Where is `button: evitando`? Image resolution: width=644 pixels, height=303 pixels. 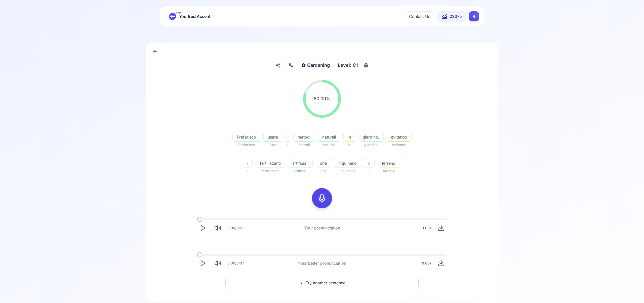
button: evitando is located at coordinates (399, 136).